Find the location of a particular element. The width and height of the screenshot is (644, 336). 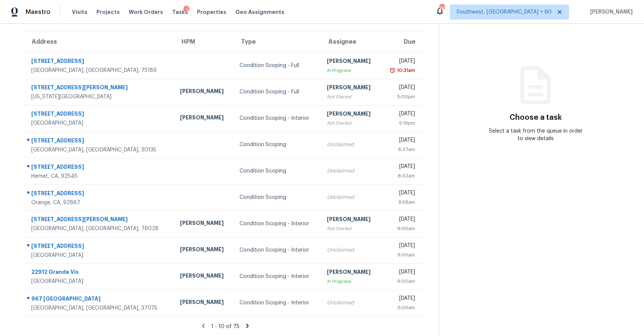

div: 5:00pm is located at coordinates (401, 97).